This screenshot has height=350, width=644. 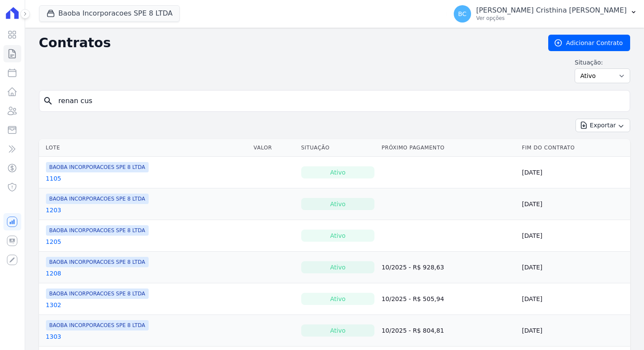 What do you see at coordinates (603, 125) in the screenshot?
I see `button: Exportar` at bounding box center [603, 125].